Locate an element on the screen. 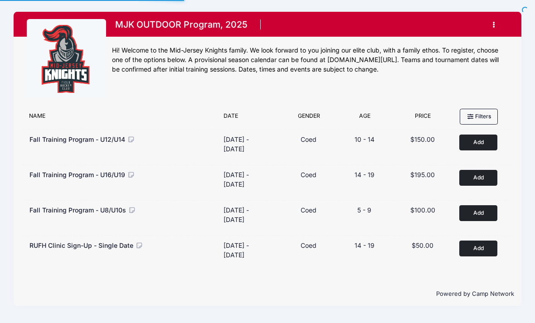 The height and width of the screenshot is (323, 535). div: Name is located at coordinates (122, 118).